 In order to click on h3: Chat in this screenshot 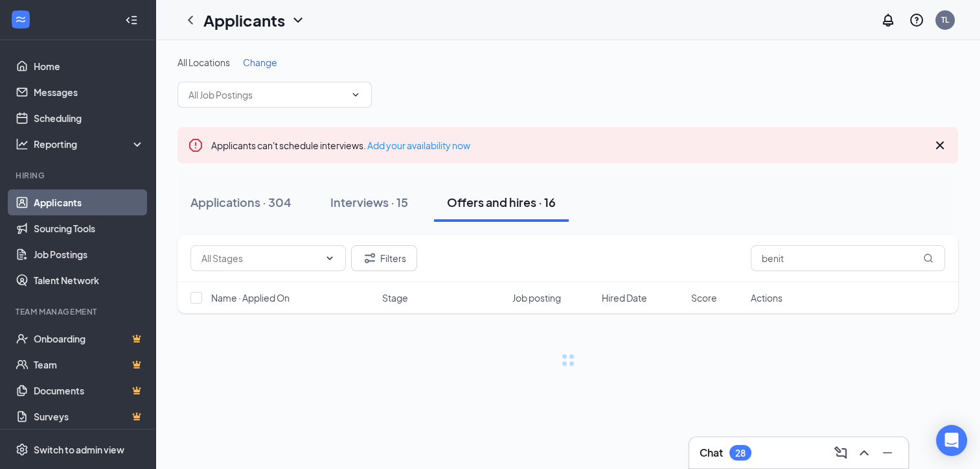, I will do `click(711, 453)`.